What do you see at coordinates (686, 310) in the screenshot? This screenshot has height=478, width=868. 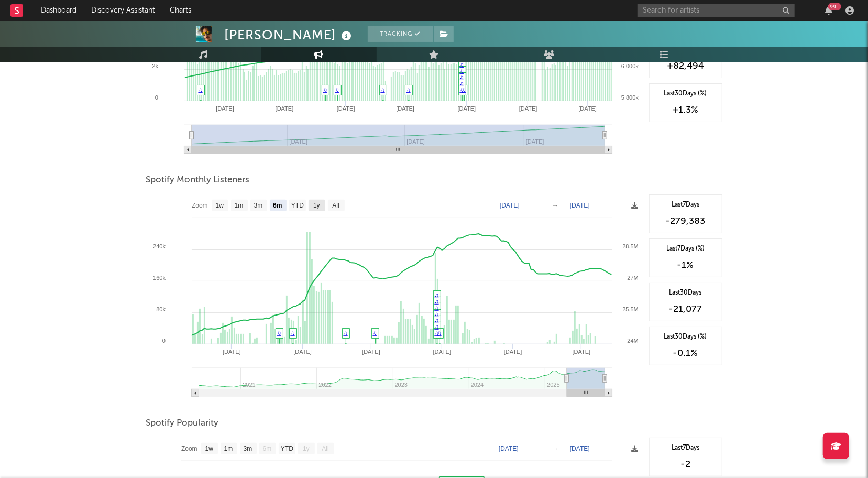 I see `div: -21,077` at bounding box center [686, 310].